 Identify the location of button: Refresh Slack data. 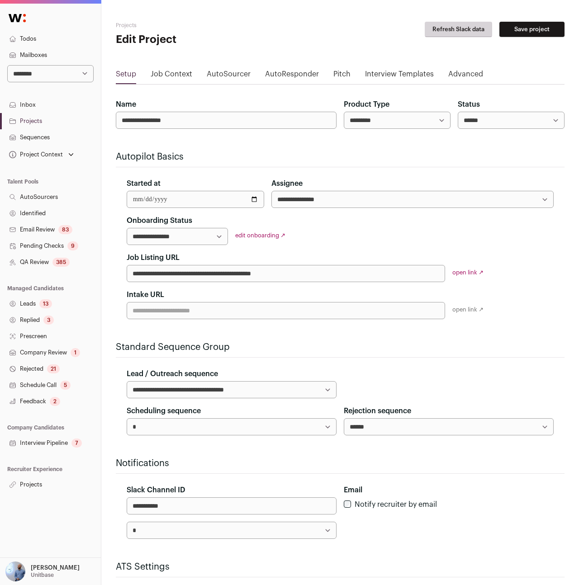
(458, 29).